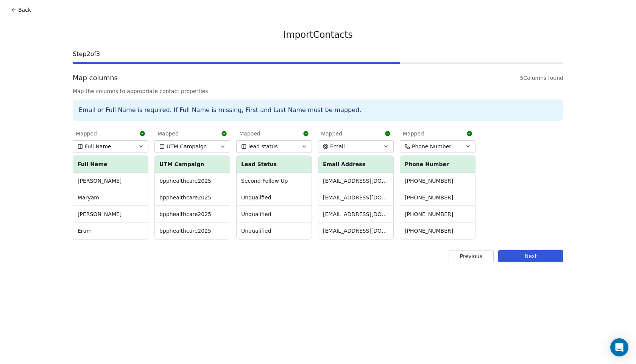 Image resolution: width=636 pixels, height=364 pixels. What do you see at coordinates (338, 146) in the screenshot?
I see `span: Email` at bounding box center [338, 146].